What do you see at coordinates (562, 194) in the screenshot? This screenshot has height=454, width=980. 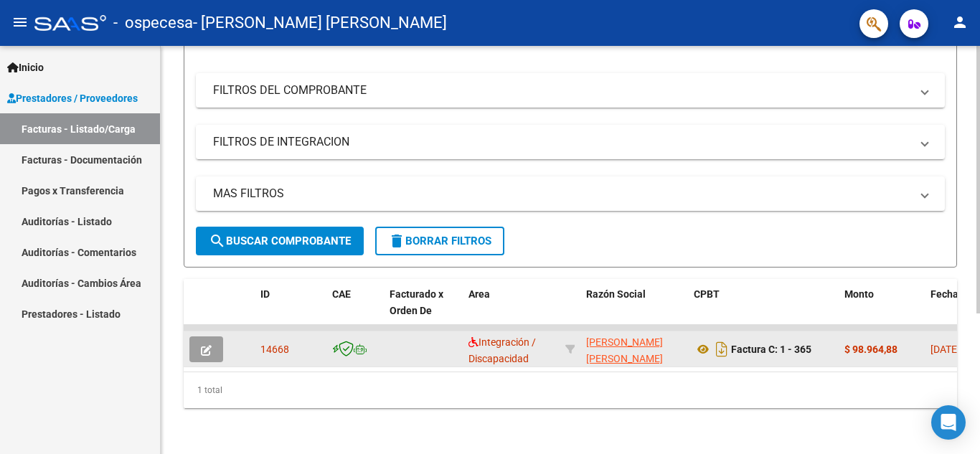 I see `mat-panel-title: MAS FILTROS` at bounding box center [562, 194].